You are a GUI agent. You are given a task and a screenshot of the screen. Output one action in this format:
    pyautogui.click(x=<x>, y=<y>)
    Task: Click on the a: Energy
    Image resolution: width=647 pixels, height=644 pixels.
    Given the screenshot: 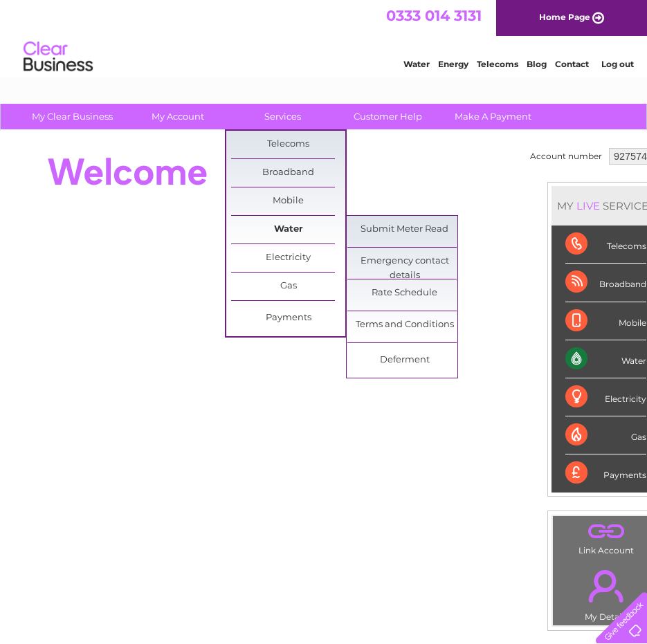 What is the action you would take?
    pyautogui.click(x=453, y=64)
    